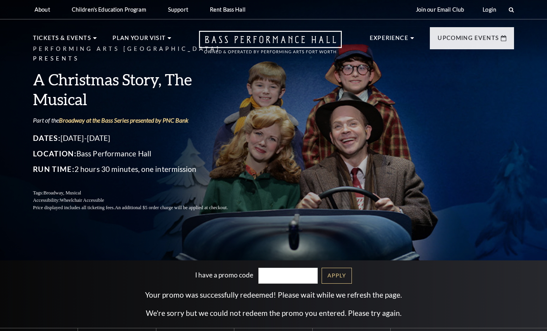 The image size is (547, 331). What do you see at coordinates (140, 208) in the screenshot?
I see `p: Price displayed includes all ticketing fees.` at bounding box center [140, 208].